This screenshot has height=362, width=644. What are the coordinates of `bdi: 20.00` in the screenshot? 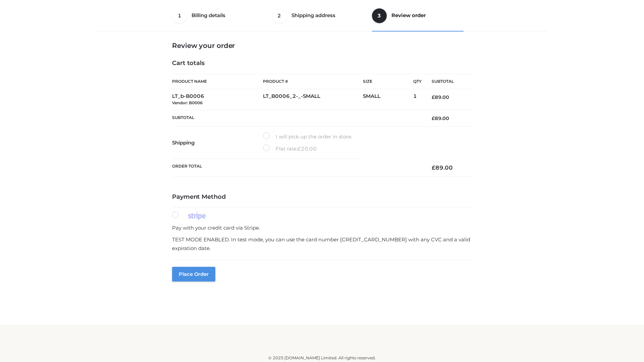 It's located at (306, 149).